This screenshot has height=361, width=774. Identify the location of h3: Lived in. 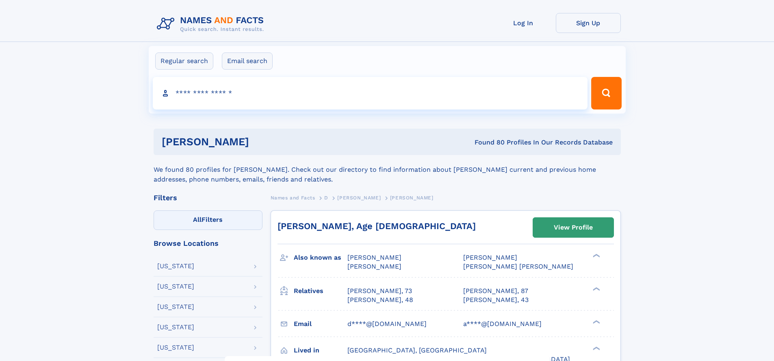
(321, 350).